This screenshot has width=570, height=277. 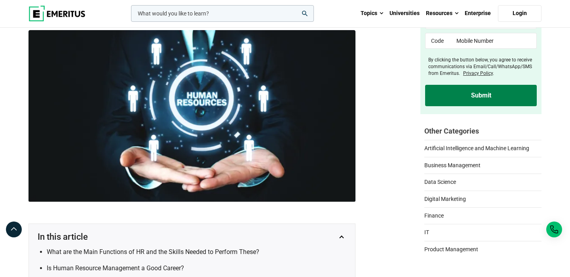 I want to click on a: Is Human Resource Management a Good Career?, so click(x=115, y=268).